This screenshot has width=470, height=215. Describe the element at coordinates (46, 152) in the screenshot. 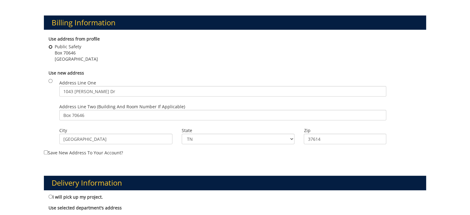

I see `input: Save new address to your account?` at that location.